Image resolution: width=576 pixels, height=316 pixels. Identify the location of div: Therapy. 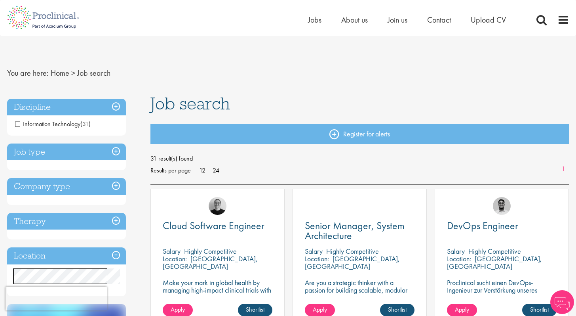
(67, 221).